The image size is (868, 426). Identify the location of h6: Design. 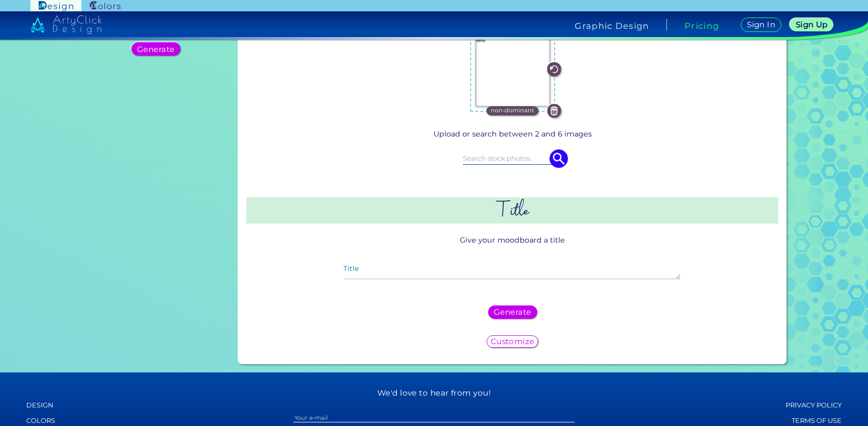
(87, 406).